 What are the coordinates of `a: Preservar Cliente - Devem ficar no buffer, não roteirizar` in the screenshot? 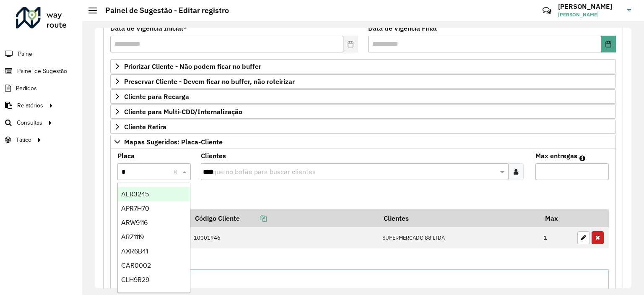 It's located at (363, 81).